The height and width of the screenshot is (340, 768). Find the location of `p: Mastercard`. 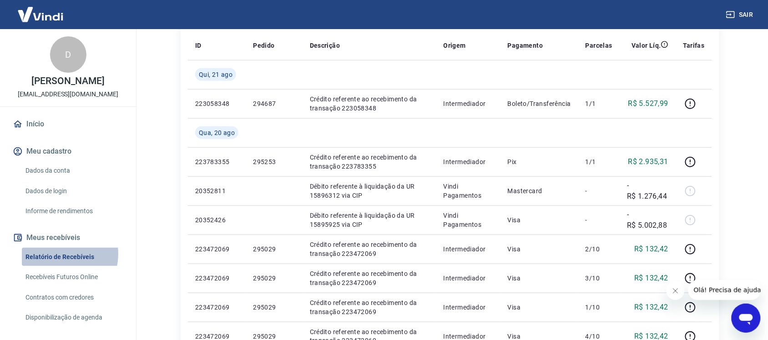

p: Mastercard is located at coordinates (539, 191).